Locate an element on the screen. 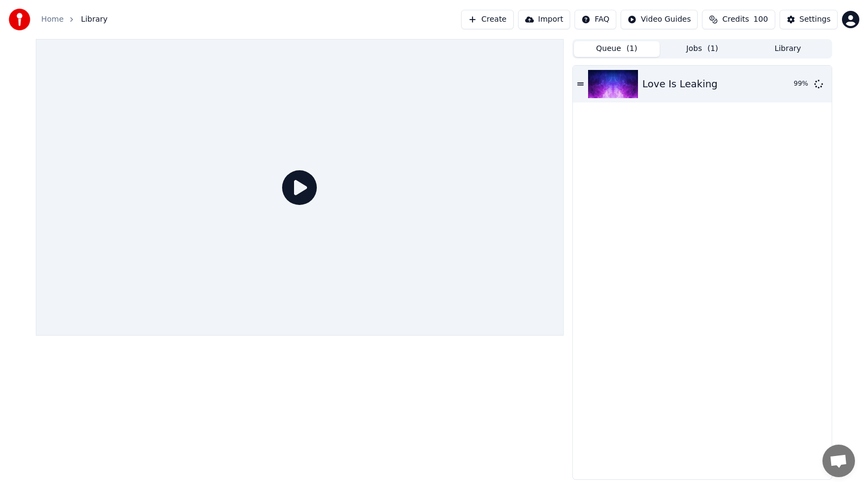 The height and width of the screenshot is (488, 868). button: Video Guides is located at coordinates (660, 19).